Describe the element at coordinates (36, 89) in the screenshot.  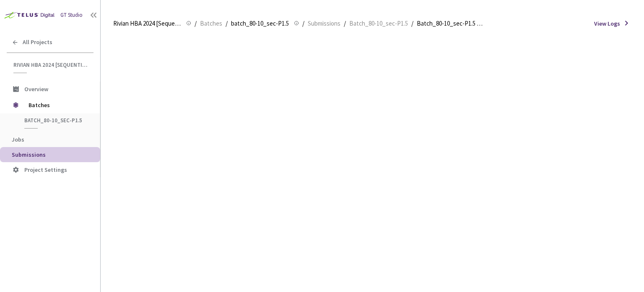
I see `span: Overview` at that location.